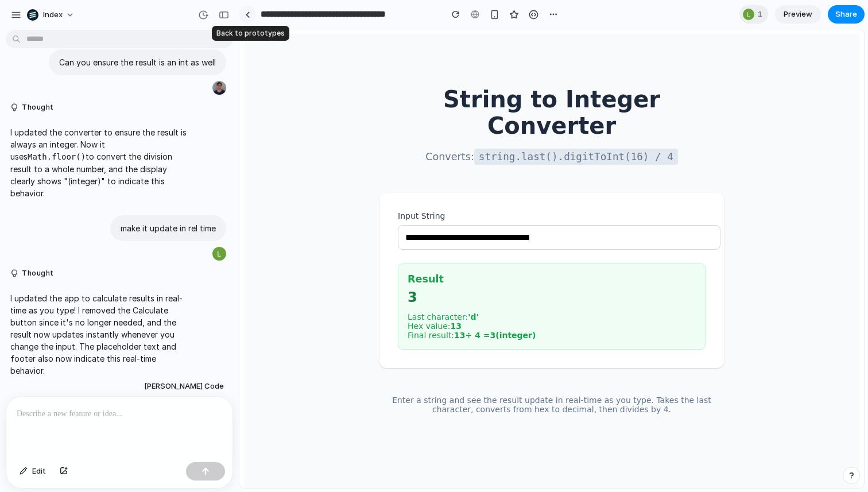 The height and width of the screenshot is (492, 868). I want to click on strong: ' d ', so click(234, 287).